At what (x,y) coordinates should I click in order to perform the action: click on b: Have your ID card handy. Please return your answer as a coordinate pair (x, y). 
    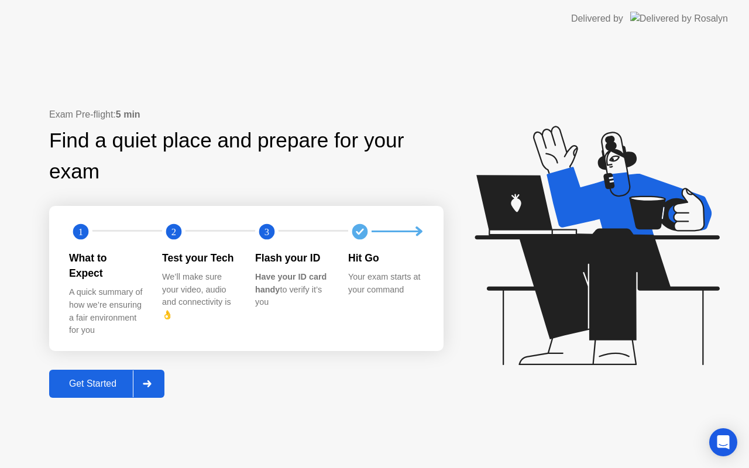
    Looking at the image, I should click on (291, 283).